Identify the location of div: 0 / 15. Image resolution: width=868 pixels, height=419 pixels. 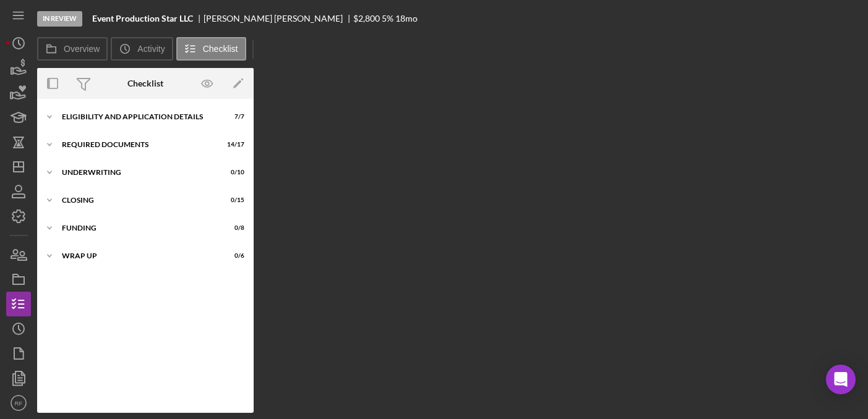
(233, 200).